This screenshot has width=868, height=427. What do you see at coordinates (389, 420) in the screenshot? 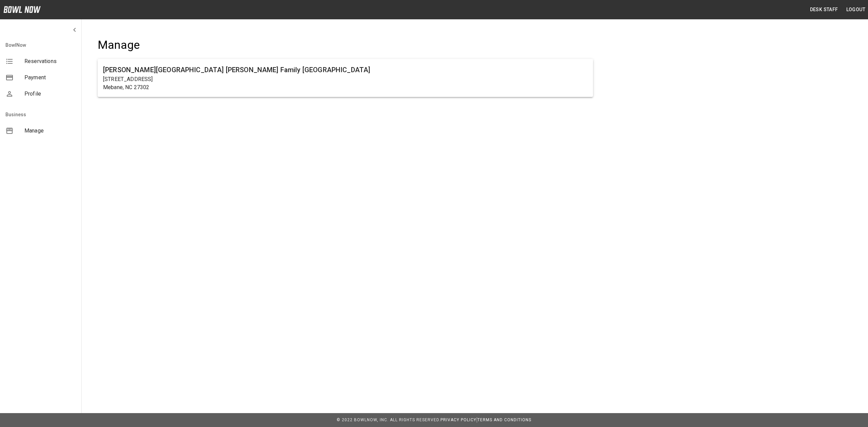
I see `span: © 2022 BowlNow, Inc. All Rights Reserved.` at bounding box center [389, 420].